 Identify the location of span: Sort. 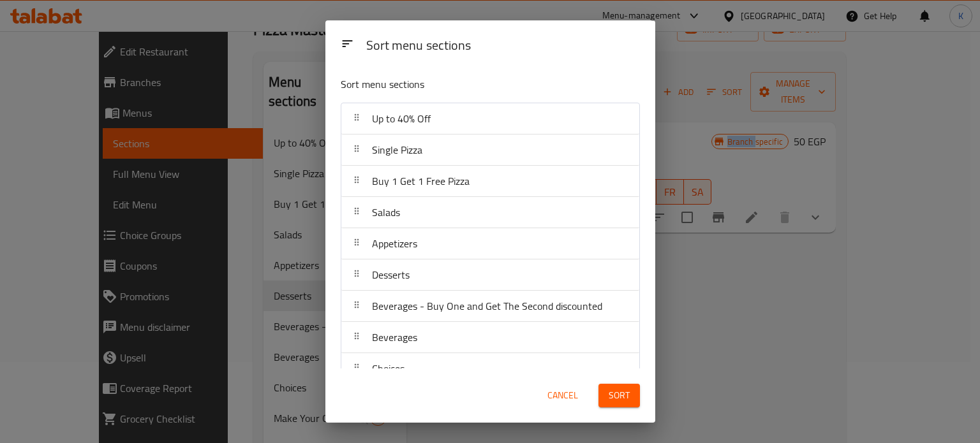
(619, 395).